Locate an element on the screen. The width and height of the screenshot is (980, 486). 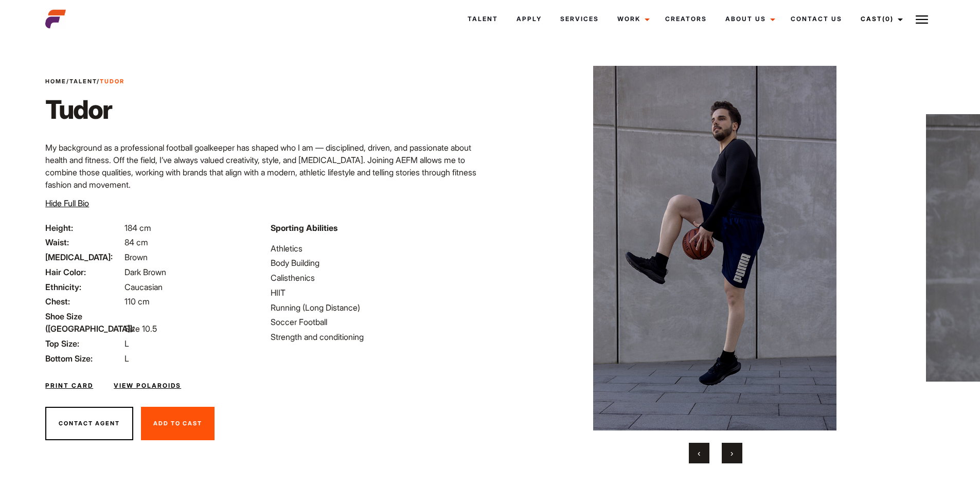
a: Creators is located at coordinates (685, 19).